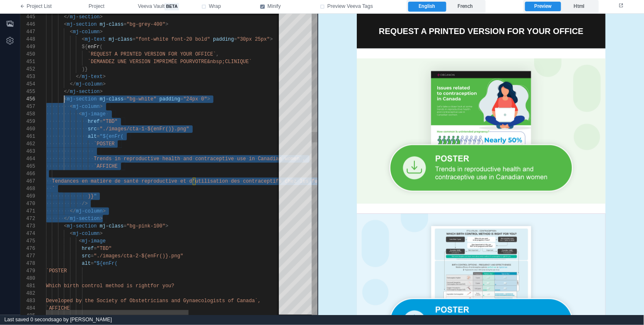 The height and width of the screenshot is (325, 644). What do you see at coordinates (204, 99) in the screenshot?
I see `span: 0"` at bounding box center [204, 99].